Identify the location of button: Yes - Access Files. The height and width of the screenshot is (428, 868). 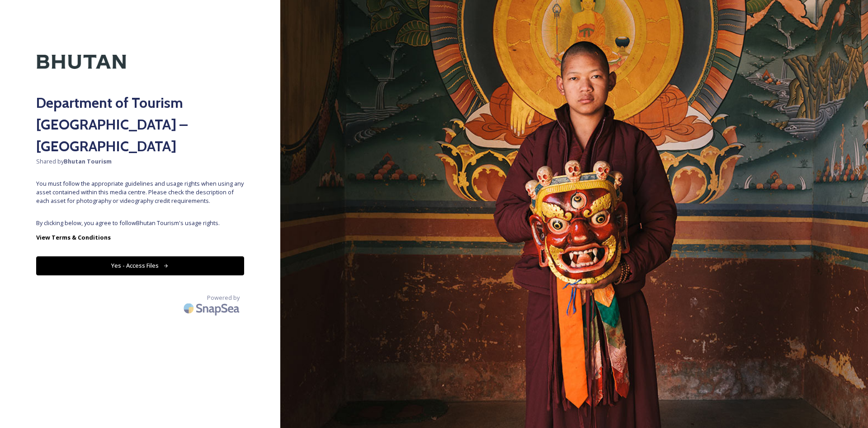
(141, 265).